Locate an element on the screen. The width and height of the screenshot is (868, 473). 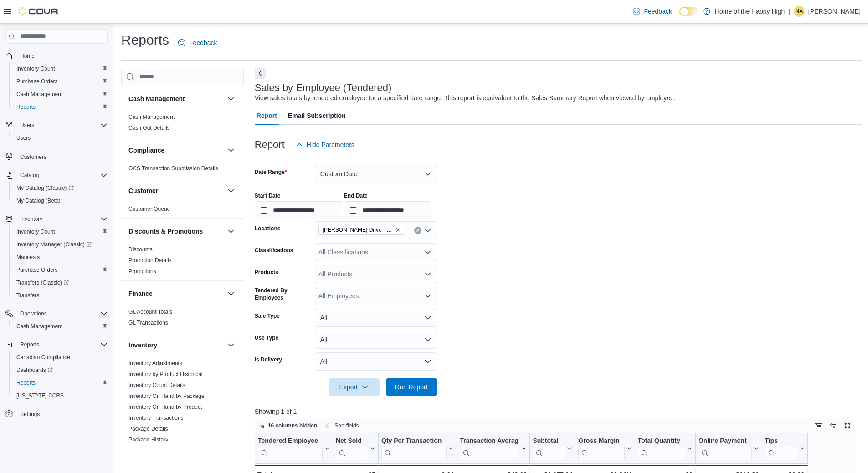
h3: Inventory is located at coordinates (143, 345).